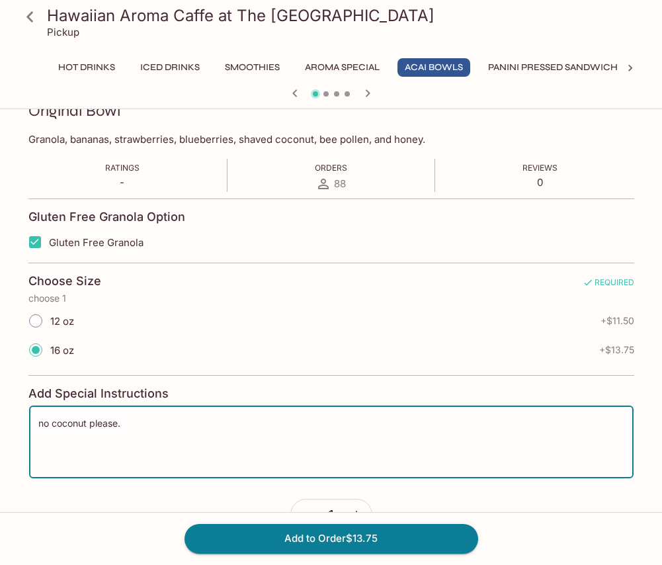  What do you see at coordinates (63, 32) in the screenshot?
I see `p: Pickup` at bounding box center [63, 32].